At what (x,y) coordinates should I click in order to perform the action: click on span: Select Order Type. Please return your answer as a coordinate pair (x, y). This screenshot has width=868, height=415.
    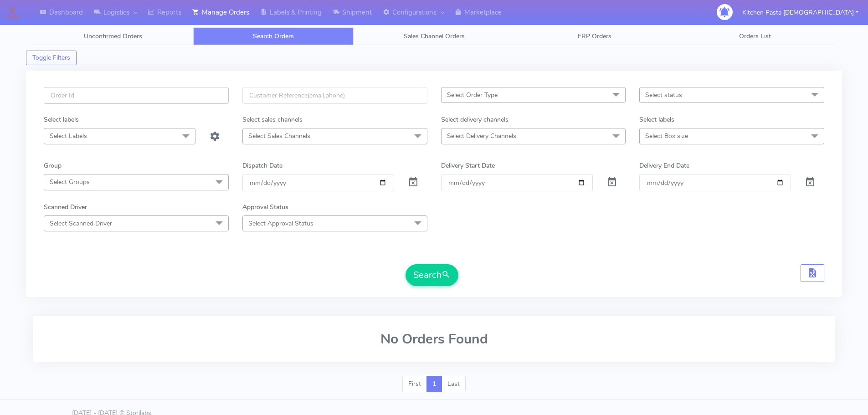
    Looking at the image, I should click on (472, 95).